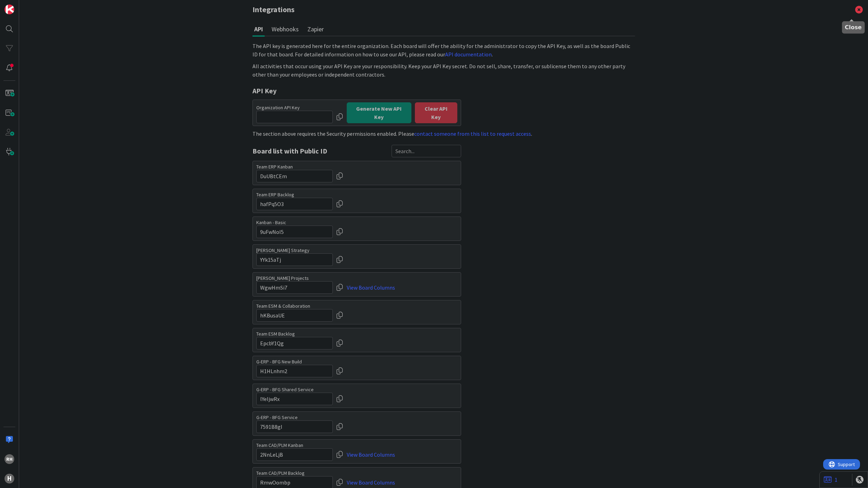 This screenshot has height=488, width=868. I want to click on label: G-ERP - BFG Shared Service, so click(295, 390).